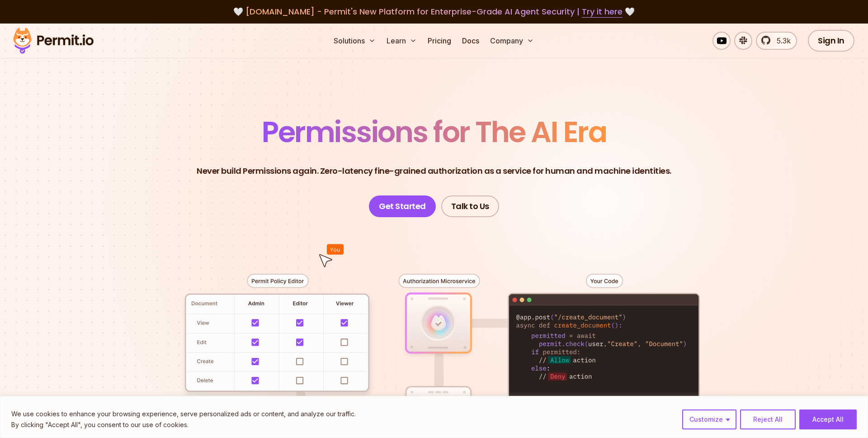 This screenshot has width=868, height=438. Describe the element at coordinates (512, 41) in the screenshot. I see `button: Company` at that location.